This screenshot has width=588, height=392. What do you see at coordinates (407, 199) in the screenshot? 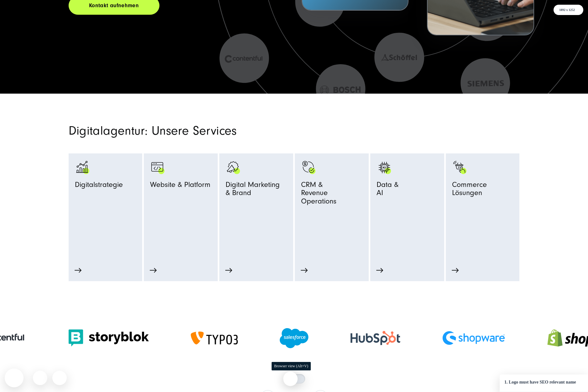
I see `a: KI KI Data &AI` at bounding box center [407, 199].